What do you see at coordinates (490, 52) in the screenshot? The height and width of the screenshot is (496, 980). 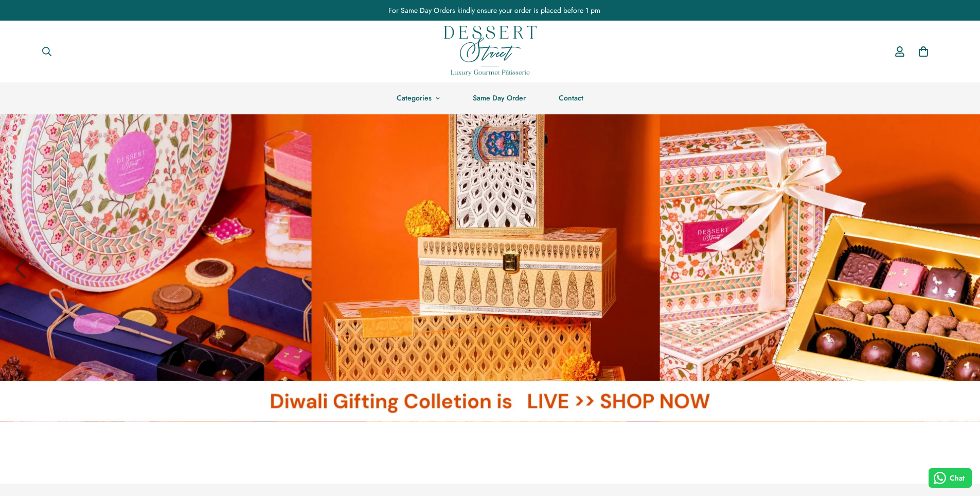 I see `a: Dessert Street` at bounding box center [490, 52].